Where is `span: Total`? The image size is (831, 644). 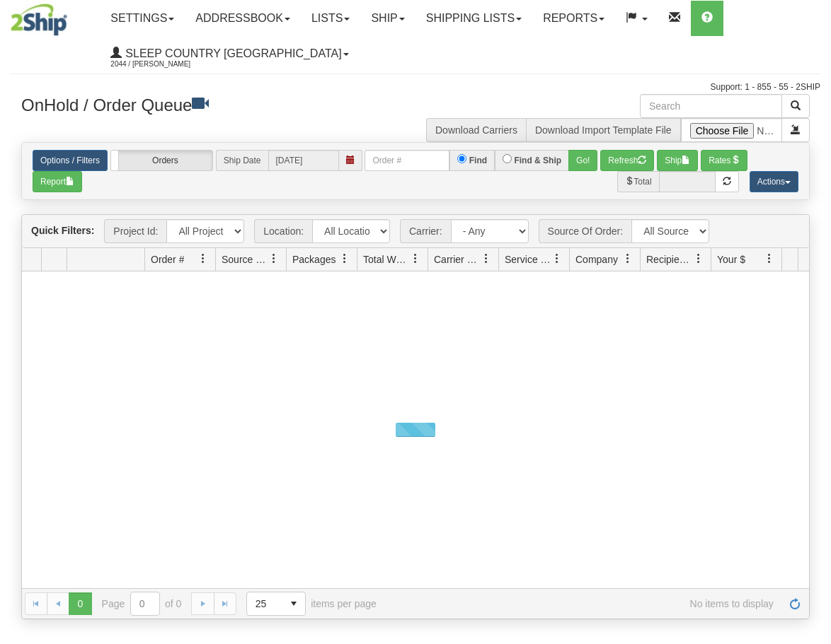
span: Total is located at coordinates (638, 182).